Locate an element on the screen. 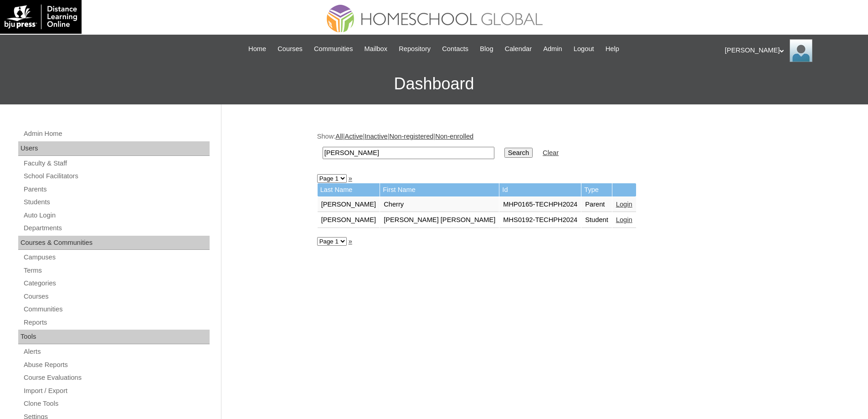 The width and height of the screenshot is (868, 419). span: Mailbox is located at coordinates (376, 49).